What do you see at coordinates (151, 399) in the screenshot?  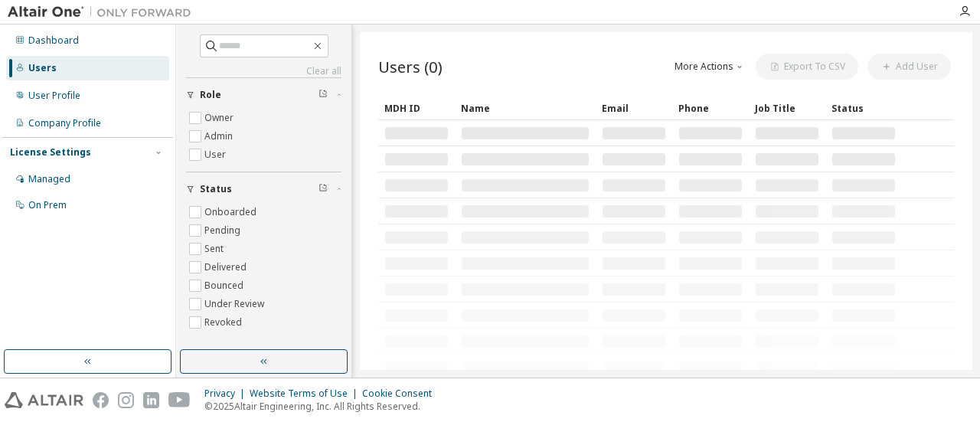 I see `img: linkedin.svg` at bounding box center [151, 399].